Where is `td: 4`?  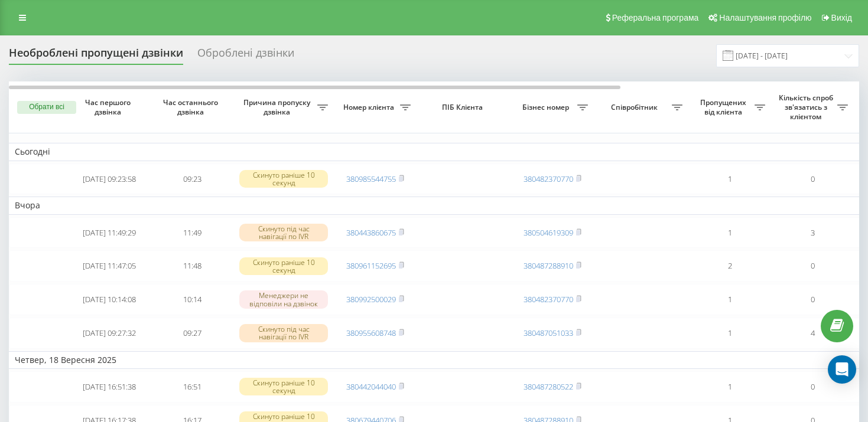 td: 4 is located at coordinates (812, 333).